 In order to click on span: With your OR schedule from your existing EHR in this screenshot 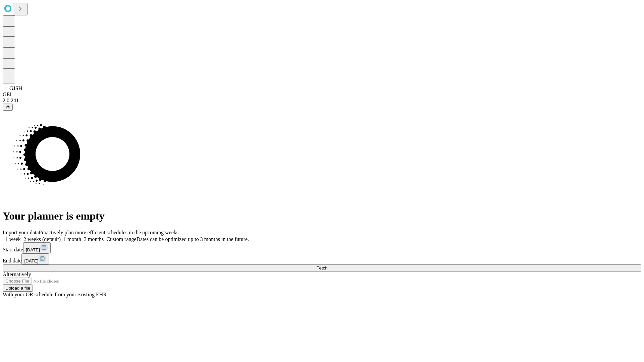, I will do `click(54, 294)`.